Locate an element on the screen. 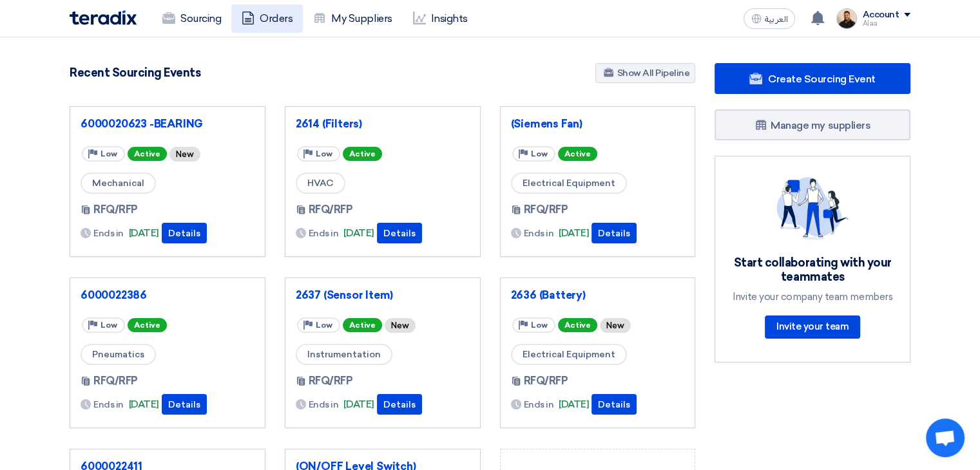  a: Manage my suppliers is located at coordinates (813, 125).